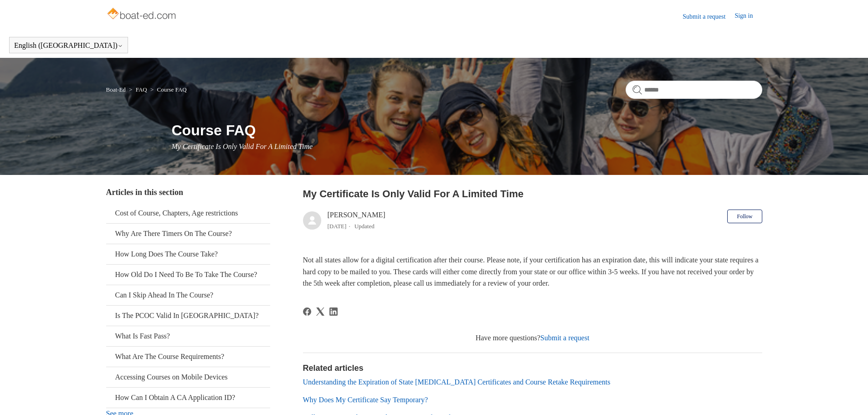  What do you see at coordinates (188, 377) in the screenshot?
I see `a: Accessing Courses on Mobile Devices` at bounding box center [188, 377].